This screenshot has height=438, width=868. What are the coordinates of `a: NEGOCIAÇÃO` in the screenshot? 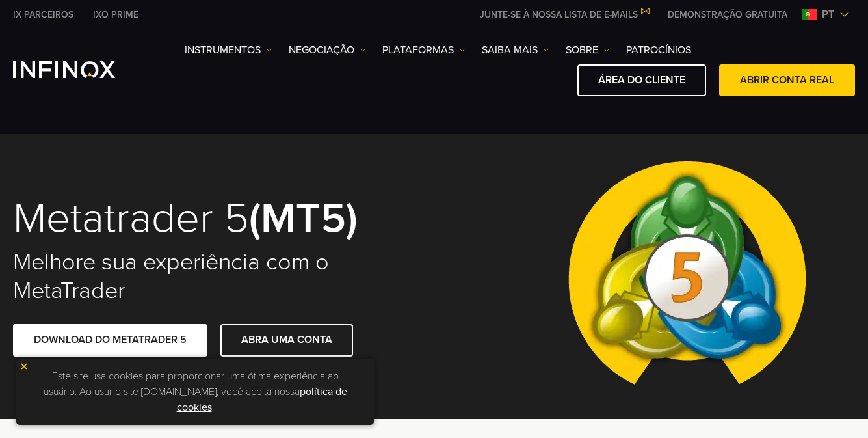 It's located at (327, 50).